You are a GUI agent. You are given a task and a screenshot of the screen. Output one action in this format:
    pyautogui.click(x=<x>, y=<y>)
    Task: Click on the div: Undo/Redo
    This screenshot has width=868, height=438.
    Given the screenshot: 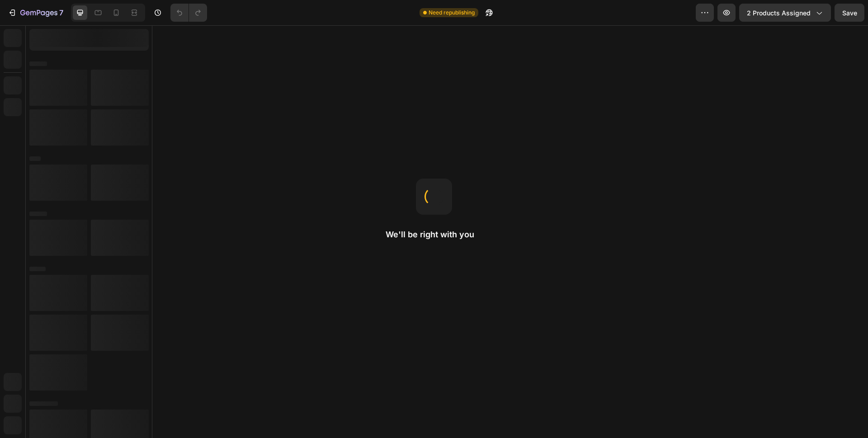 What is the action you would take?
    pyautogui.click(x=189, y=13)
    